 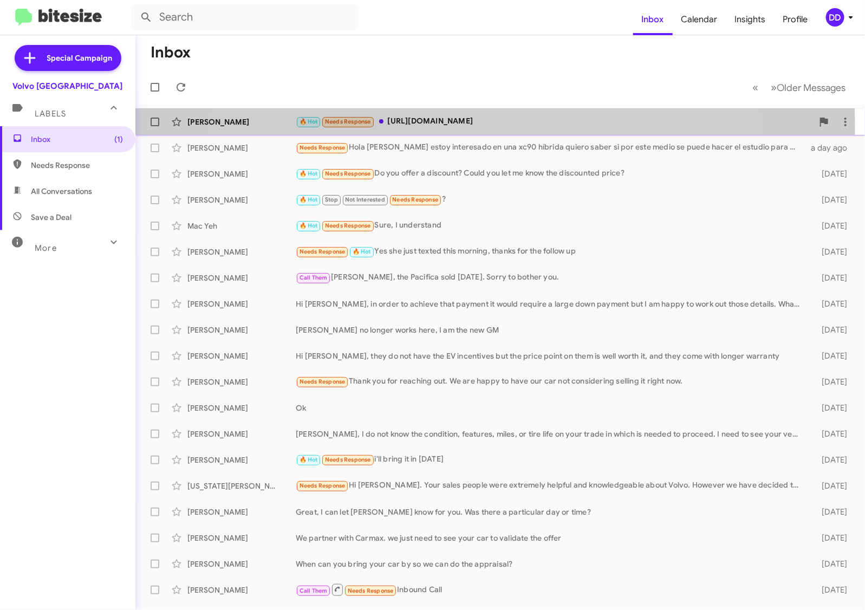 What do you see at coordinates (332, 199) in the screenshot?
I see `span: Stop` at bounding box center [332, 199].